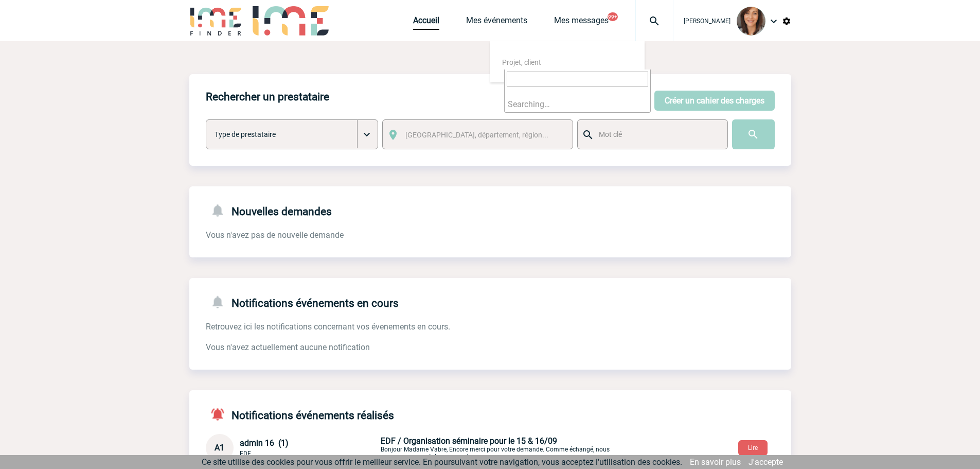 This screenshot has height=469, width=980. I want to click on span: Ce site utilise des cookies pour vous offrir le meilleur service. En poursuivant votre navigation..., so click(442, 461).